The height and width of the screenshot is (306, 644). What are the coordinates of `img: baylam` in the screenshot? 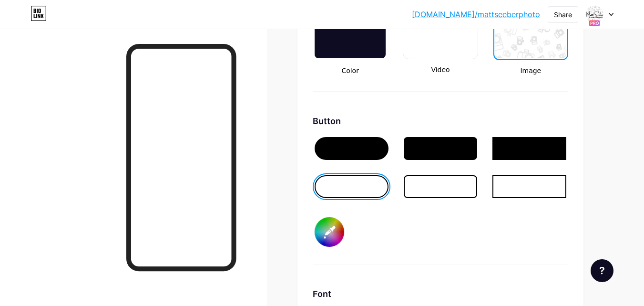 It's located at (594, 15).